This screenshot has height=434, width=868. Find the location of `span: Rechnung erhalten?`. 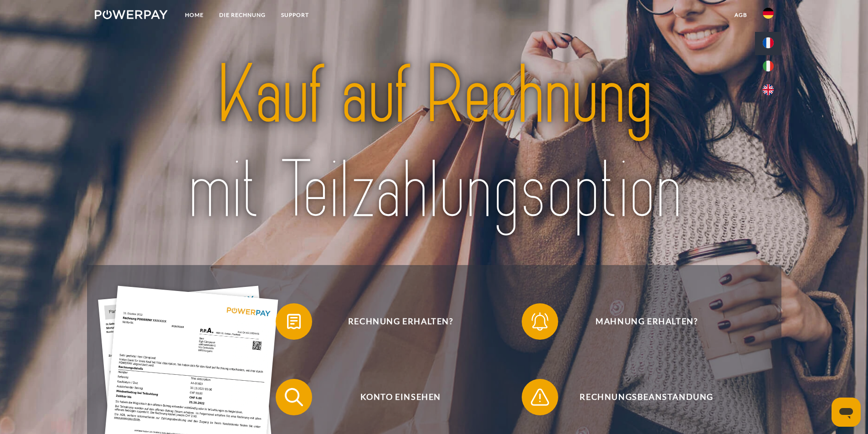

span: Rechnung erhalten? is located at coordinates (401, 322).